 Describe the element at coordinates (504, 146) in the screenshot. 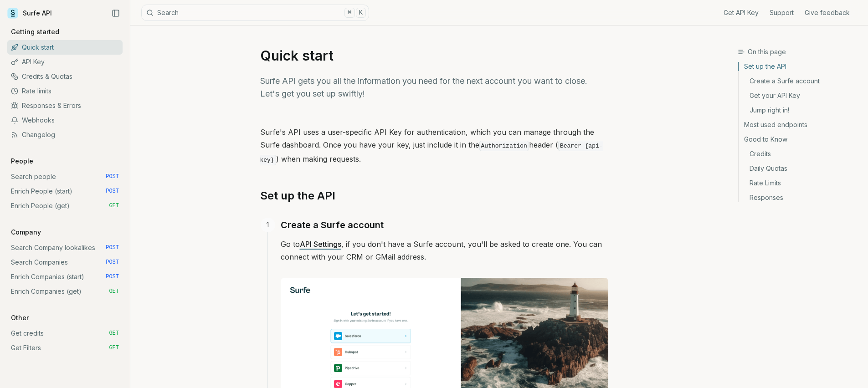

I see `code: Authorization` at that location.